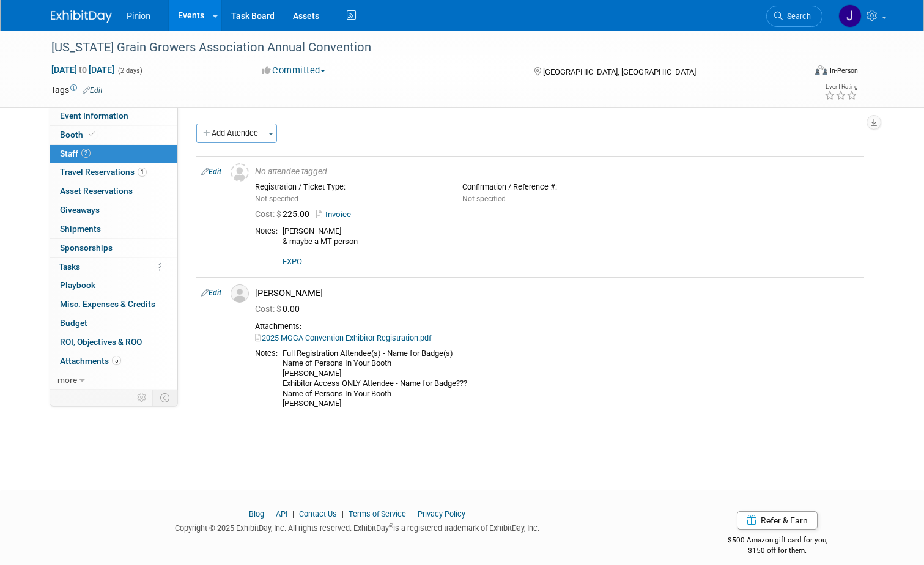 Image resolution: width=924 pixels, height=565 pixels. Describe the element at coordinates (142, 172) in the screenshot. I see `span: 1` at that location.